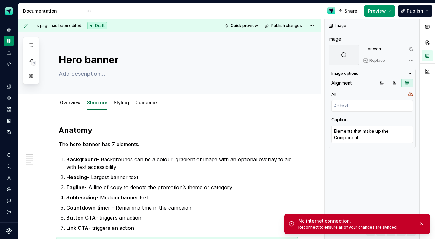 The height and width of the screenshot is (239, 435). What do you see at coordinates (146, 102) in the screenshot?
I see `a: Guidance` at bounding box center [146, 102].